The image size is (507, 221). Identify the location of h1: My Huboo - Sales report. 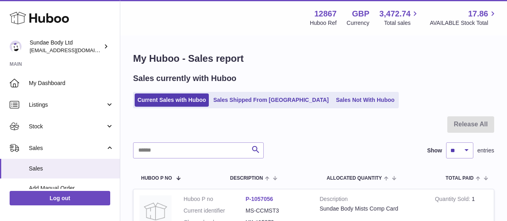
(314, 59).